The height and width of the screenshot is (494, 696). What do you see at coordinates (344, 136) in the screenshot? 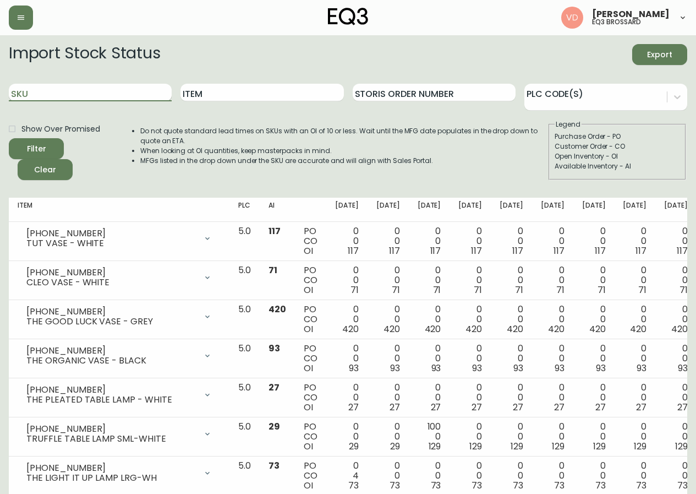
I see `li: Do not quote standard lead times on SKUs with an OI of 10 or less. Wait until the MFG date popula...` at bounding box center [344, 136].